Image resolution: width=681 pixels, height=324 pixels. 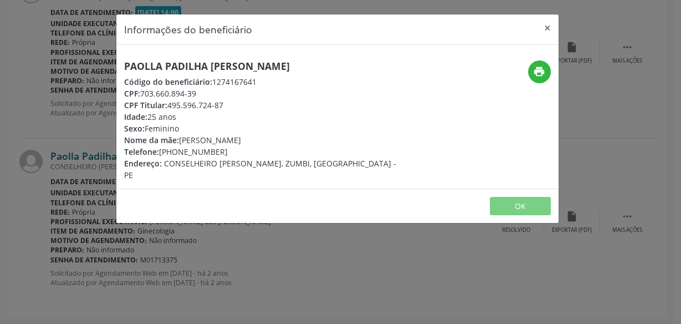 What do you see at coordinates (134, 128) in the screenshot?
I see `span: Sexo:` at bounding box center [134, 128].